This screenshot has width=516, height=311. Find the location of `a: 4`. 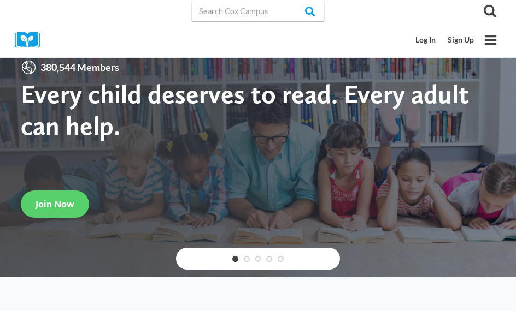

a: 4 is located at coordinates (269, 259).